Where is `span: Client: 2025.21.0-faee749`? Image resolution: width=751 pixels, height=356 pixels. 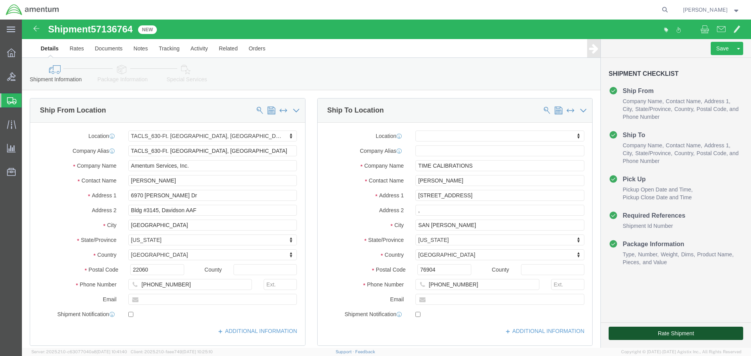
span: Client: 2025.21.0-faee749 is located at coordinates (172, 352).